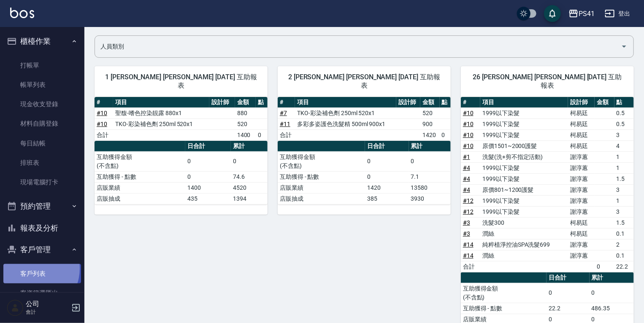 The width and height of the screenshot is (644, 323). Describe the element at coordinates (524, 223) in the screenshot. I see `td: 洗髮300` at that location.